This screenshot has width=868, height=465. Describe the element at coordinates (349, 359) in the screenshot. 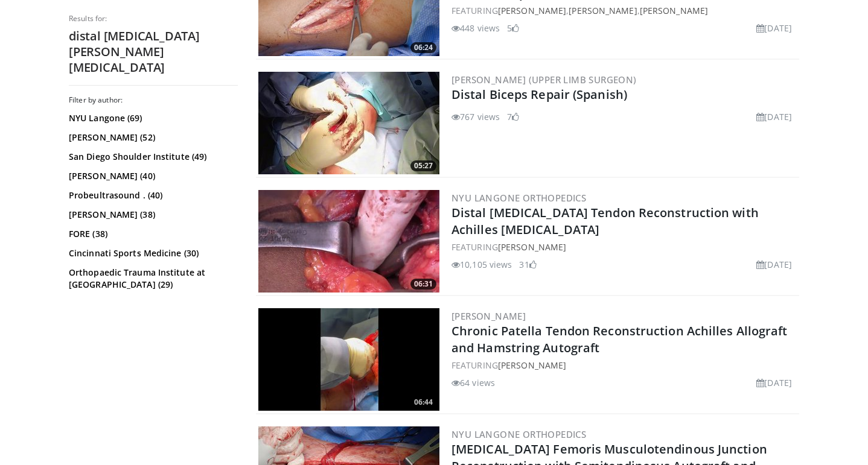

I see `a: 06:44` at that location.